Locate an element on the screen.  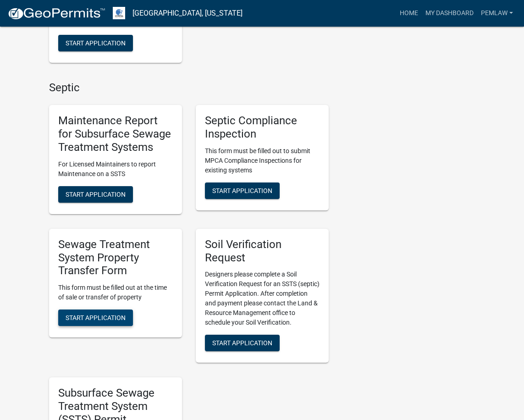
h5: Sewage Treatment System Property Transfer Form is located at coordinates (116, 258).